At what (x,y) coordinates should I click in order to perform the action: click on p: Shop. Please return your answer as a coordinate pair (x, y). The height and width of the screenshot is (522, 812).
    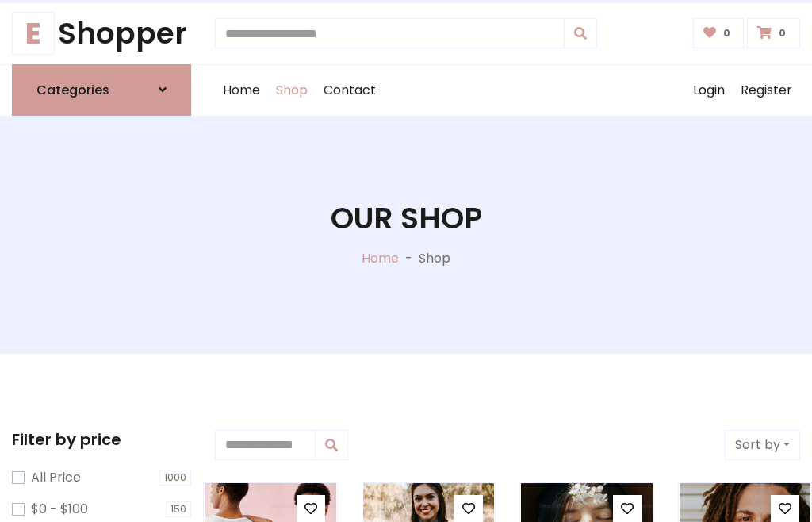
    Looking at the image, I should click on (435, 259).